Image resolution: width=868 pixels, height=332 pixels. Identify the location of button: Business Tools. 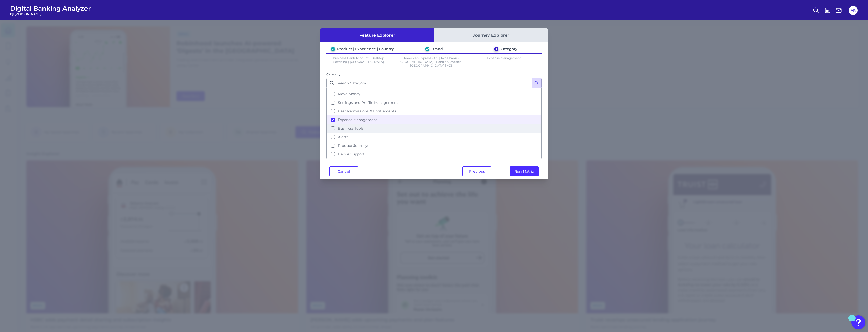
(434, 128).